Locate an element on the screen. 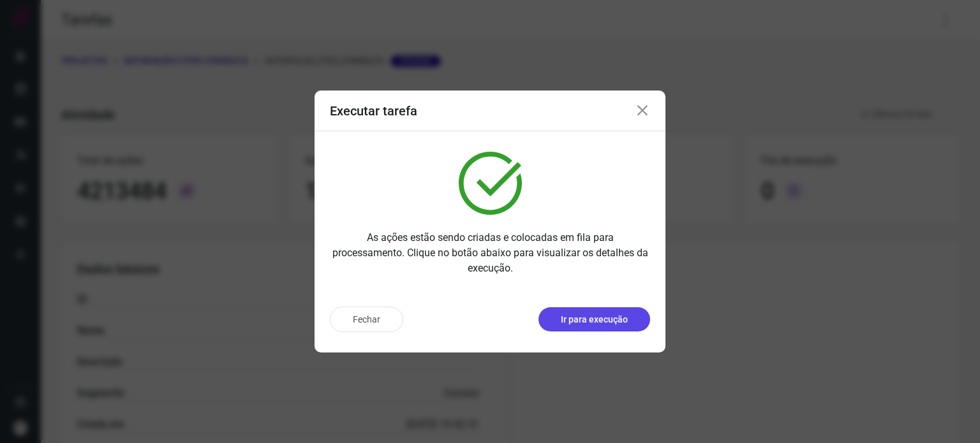 This screenshot has height=443, width=980. p: As ações estão sendo criadas e colocadas em fila para processamento. Clique no botão abaixo para ... is located at coordinates (490, 253).